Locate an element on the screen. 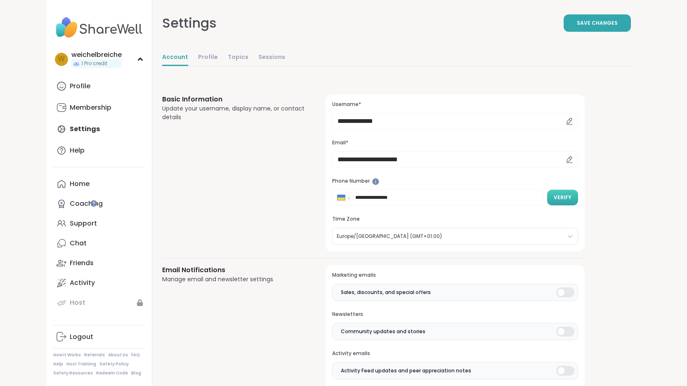  div: Activity is located at coordinates (82, 283).